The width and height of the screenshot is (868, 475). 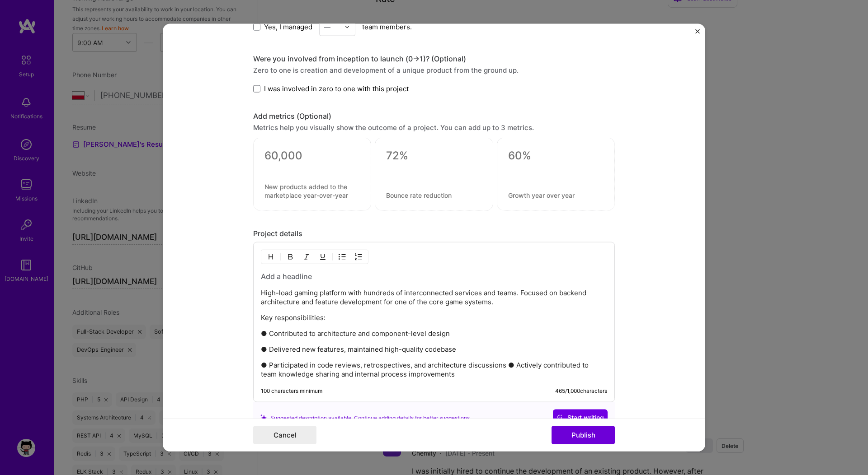 I want to click on button: Start writing, so click(x=580, y=418).